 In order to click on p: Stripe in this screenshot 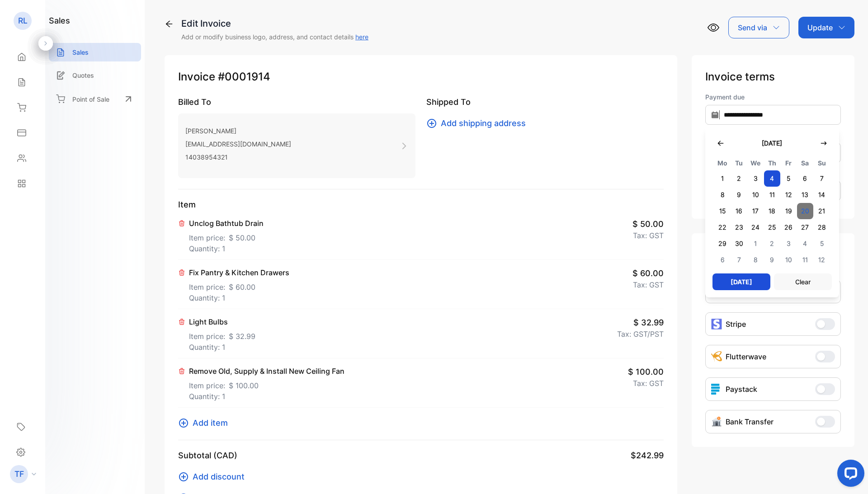, I will do `click(736, 324)`.